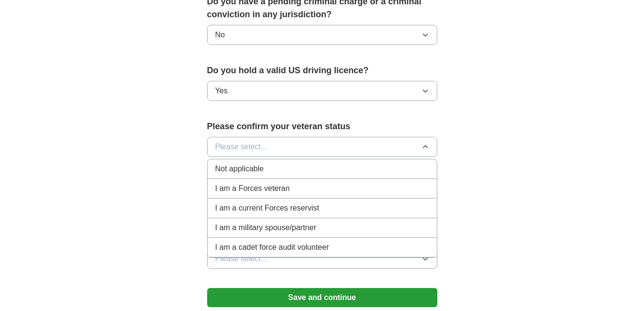  I want to click on label: Do you hold a valid US driving licence?, so click(322, 70).